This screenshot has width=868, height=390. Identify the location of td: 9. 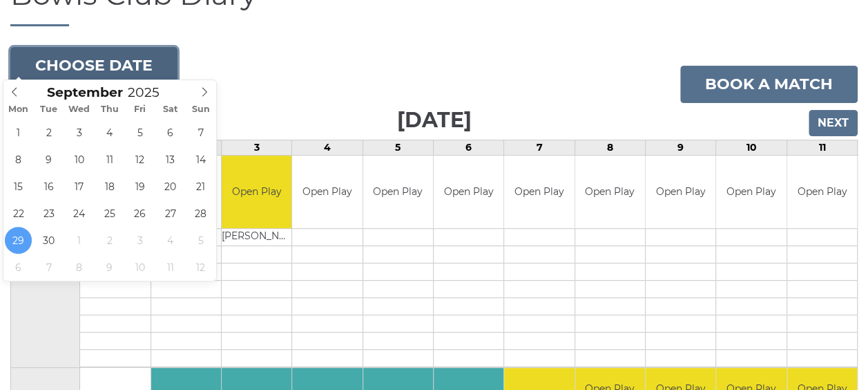
(680, 148).